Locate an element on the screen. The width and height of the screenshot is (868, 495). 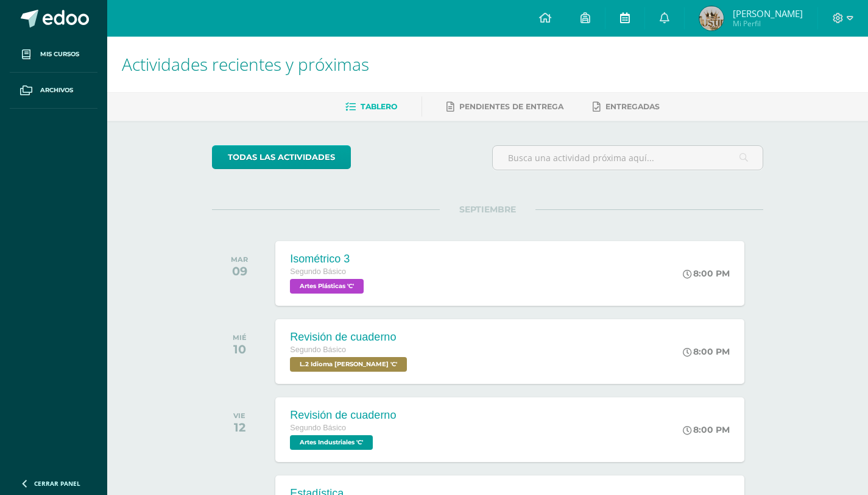
span: Actividades recientes y próximas is located at coordinates (245, 64).